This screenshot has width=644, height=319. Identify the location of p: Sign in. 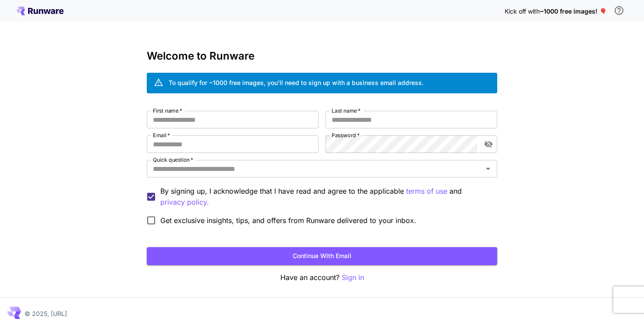
(353, 277).